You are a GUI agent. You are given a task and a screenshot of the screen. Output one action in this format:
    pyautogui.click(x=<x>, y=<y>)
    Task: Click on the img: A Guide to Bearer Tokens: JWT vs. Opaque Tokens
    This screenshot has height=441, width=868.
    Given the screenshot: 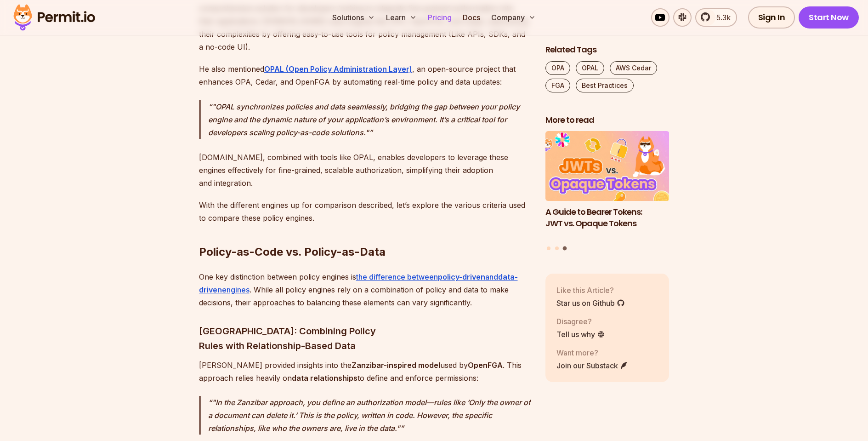 What is the action you would take?
    pyautogui.click(x=608, y=166)
    